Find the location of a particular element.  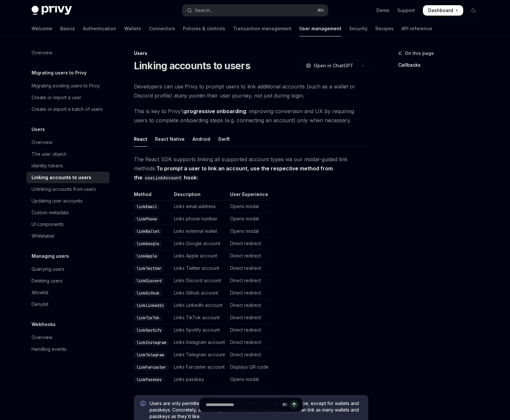

h5: Webhooks is located at coordinates (44, 325).